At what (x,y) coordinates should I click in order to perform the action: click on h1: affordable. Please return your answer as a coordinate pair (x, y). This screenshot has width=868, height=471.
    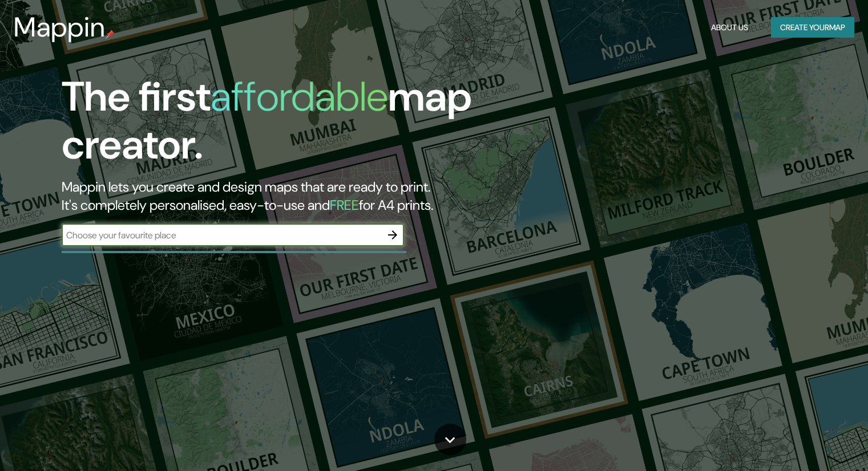
    Looking at the image, I should click on (299, 97).